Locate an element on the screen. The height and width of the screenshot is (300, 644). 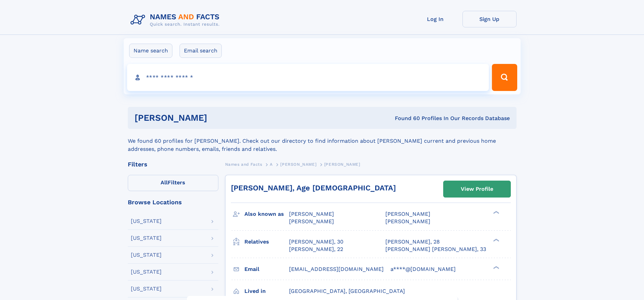
img: Logo Names and Facts is located at coordinates (176, 20).